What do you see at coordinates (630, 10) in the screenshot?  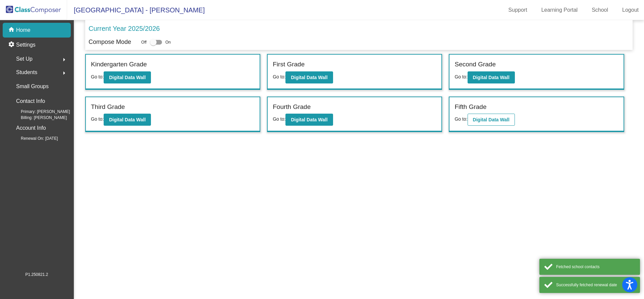 I see `a: Logout` at bounding box center [630, 10].